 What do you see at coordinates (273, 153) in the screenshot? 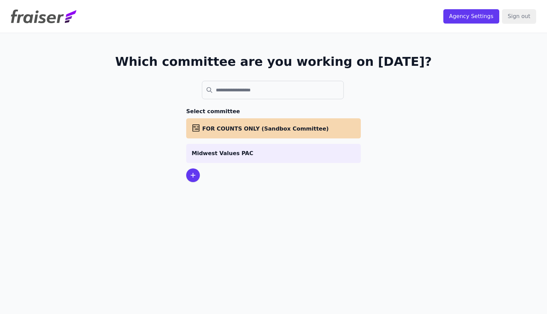
I see `p: Midwest Values PAC` at bounding box center [273, 153].